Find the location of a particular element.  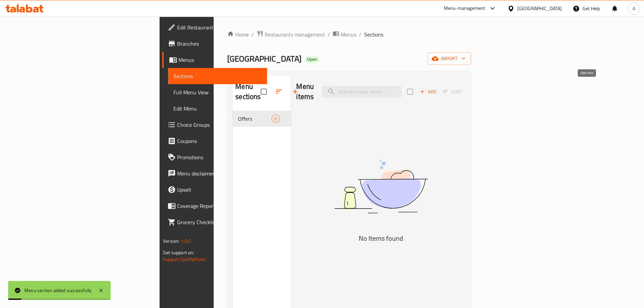

span: Edit Menu is located at coordinates (217, 109).